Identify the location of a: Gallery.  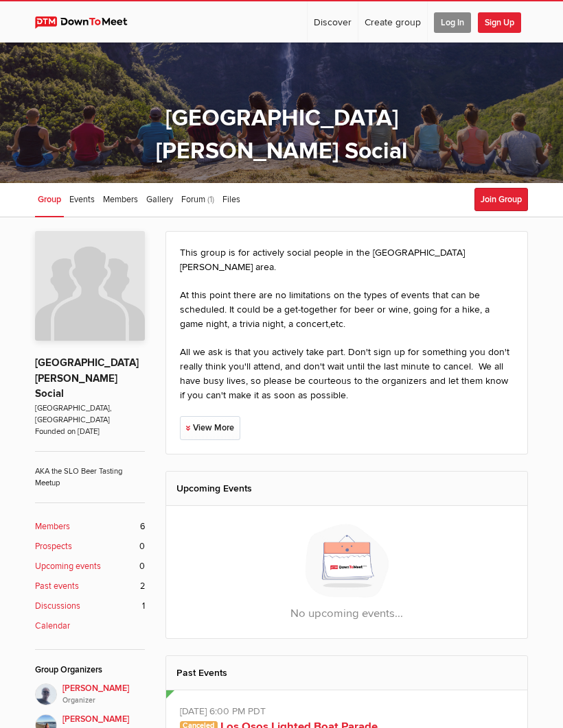
(160, 200).